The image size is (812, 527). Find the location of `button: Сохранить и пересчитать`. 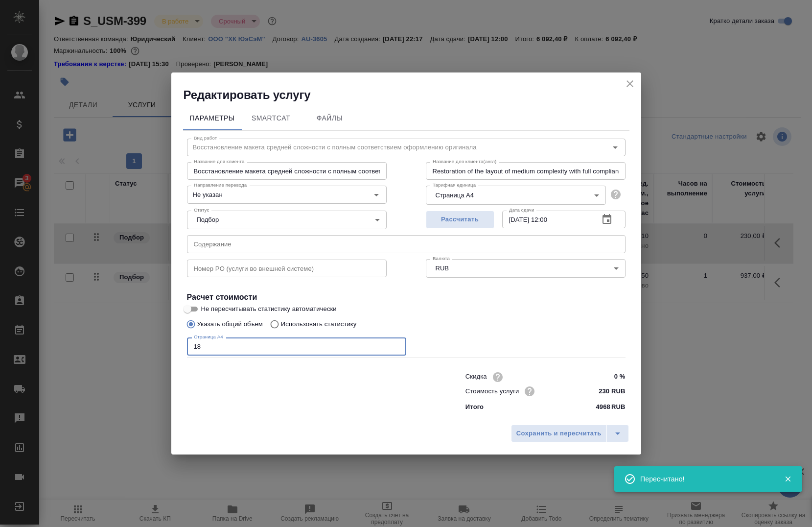

button: Сохранить и пересчитать is located at coordinates (559, 433).